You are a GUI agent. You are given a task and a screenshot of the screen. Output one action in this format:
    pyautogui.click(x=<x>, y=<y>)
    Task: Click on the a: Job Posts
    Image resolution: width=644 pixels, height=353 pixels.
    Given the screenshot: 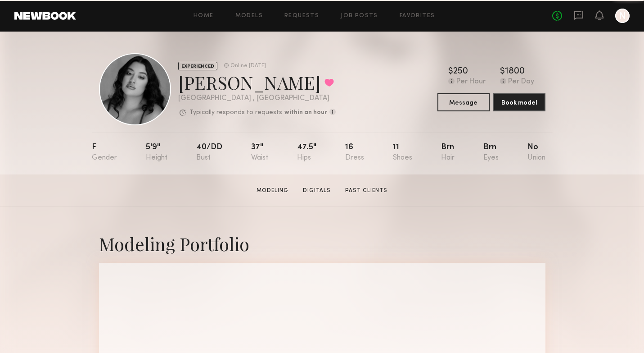 What is the action you would take?
    pyautogui.click(x=359, y=16)
    